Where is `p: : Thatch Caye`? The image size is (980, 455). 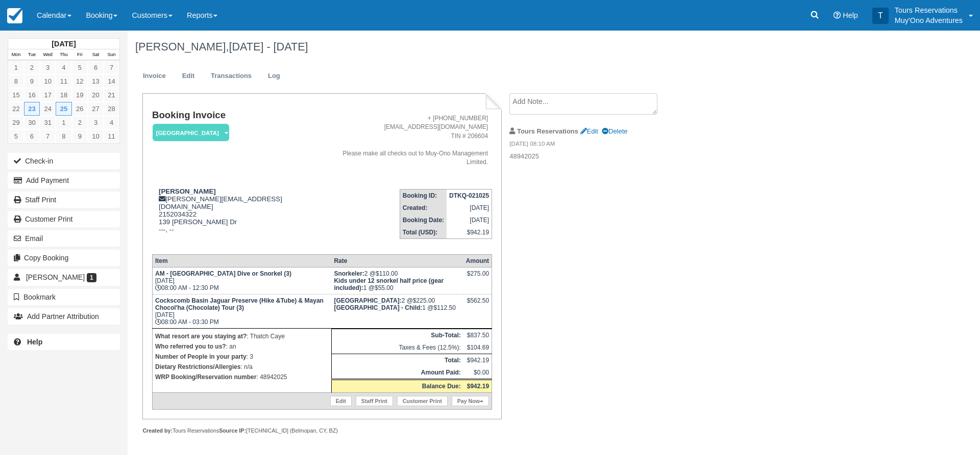
p: : Thatch Caye is located at coordinates (242, 336).